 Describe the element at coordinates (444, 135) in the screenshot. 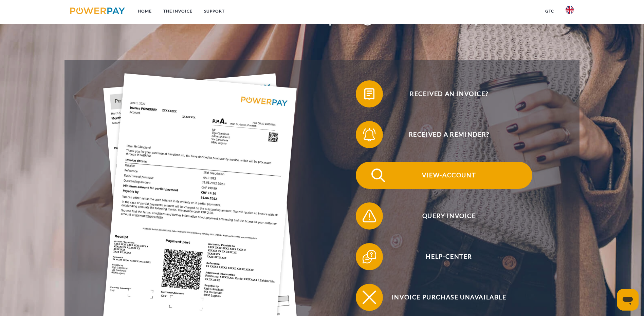

I see `button: Received a reminder?` at that location.